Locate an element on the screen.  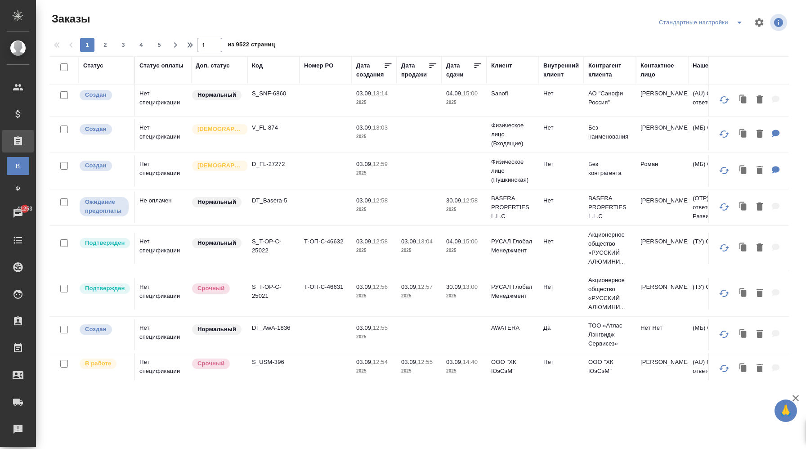
p: В работе is located at coordinates (98, 363).